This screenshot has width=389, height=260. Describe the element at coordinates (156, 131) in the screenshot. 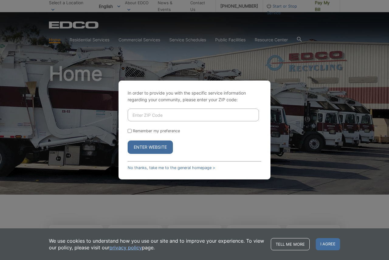

I see `label: Remember my preference` at that location.